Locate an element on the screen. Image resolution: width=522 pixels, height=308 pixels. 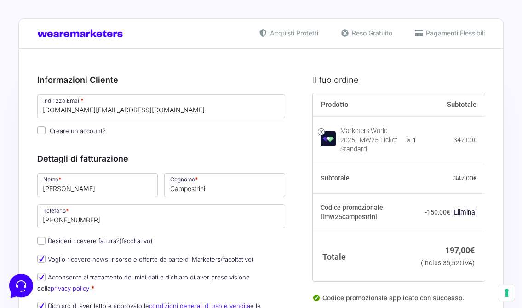
strong: × 1 is located at coordinates (412, 140).